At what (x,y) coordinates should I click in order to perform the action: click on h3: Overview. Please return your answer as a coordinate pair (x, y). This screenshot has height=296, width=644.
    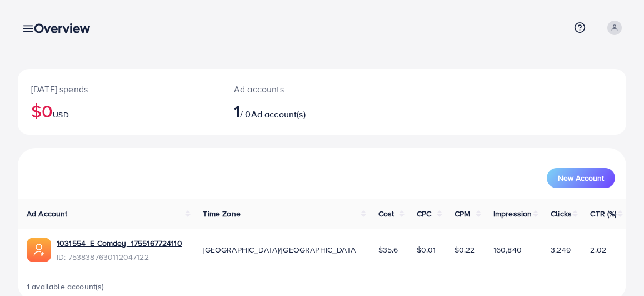
    Looking at the image, I should click on (66, 28).